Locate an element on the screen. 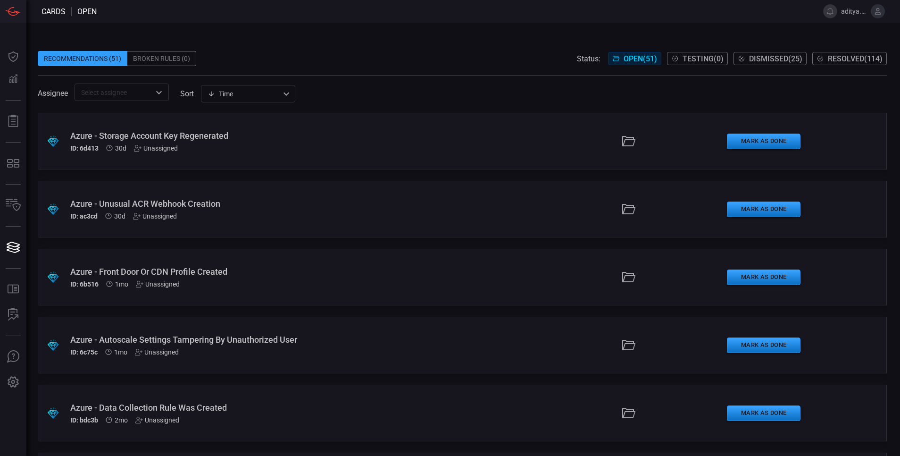  span: open is located at coordinates (87, 11).